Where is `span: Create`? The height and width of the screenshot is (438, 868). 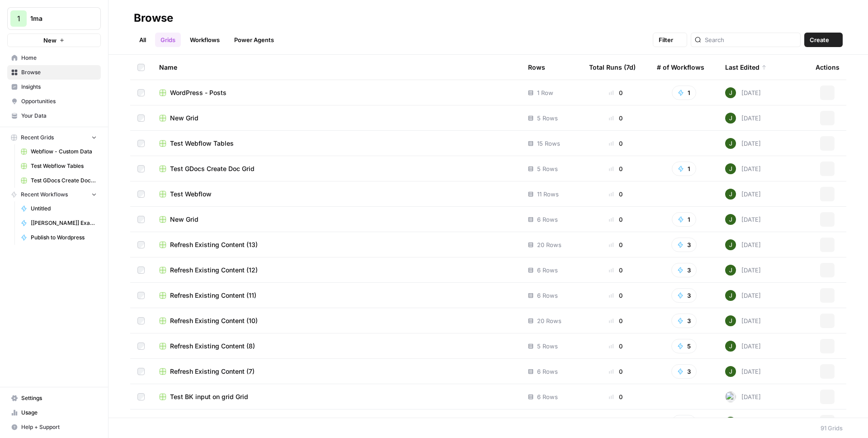
span: Create is located at coordinates (819, 40).